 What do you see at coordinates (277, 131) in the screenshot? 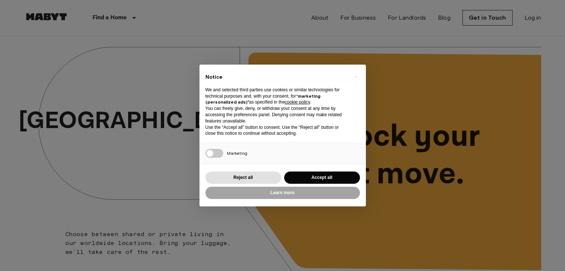
I see `p: Use the “Accept all” button to consent. Use the “Reject all” button or close this notice to conti...` at bounding box center [277, 131].